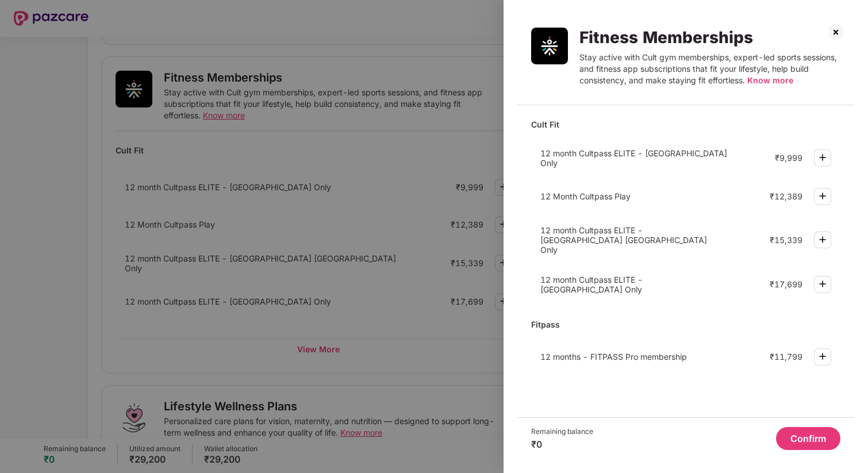 The height and width of the screenshot is (473, 868). What do you see at coordinates (686, 125) in the screenshot?
I see `div: Cult Fit` at bounding box center [686, 125].